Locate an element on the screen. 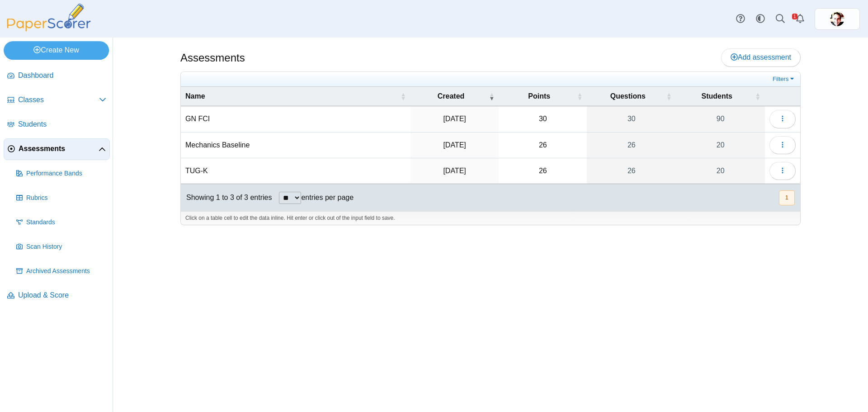 This screenshot has height=412, width=868. span: Points : Activate to sort is located at coordinates (580, 96).